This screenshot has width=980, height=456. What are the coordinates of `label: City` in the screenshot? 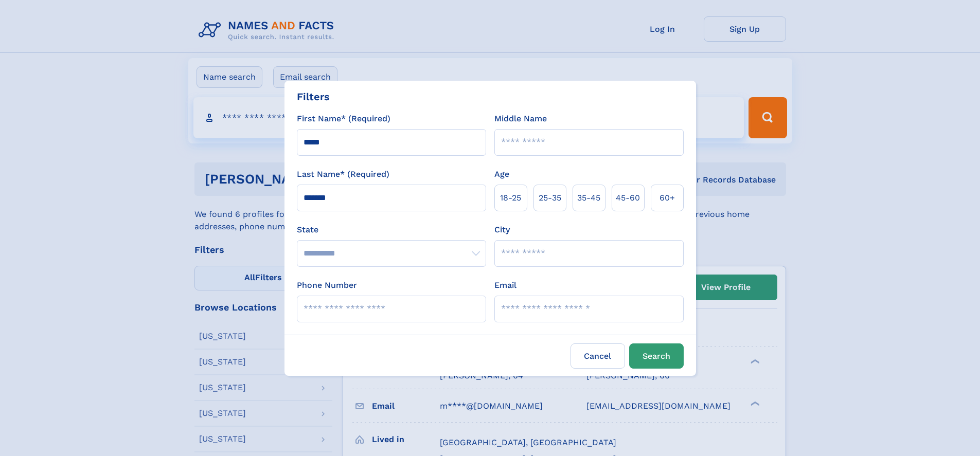 It's located at (502, 230).